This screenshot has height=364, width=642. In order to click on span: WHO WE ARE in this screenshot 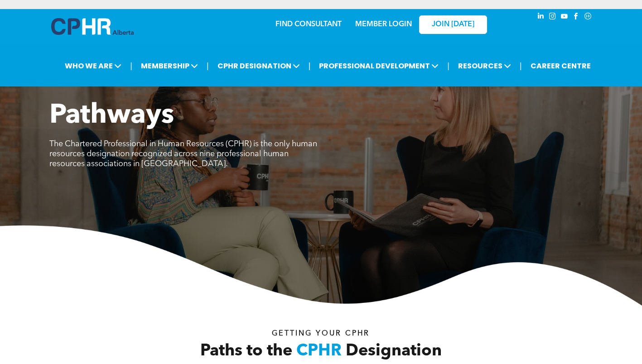, I will do `click(93, 65)`.